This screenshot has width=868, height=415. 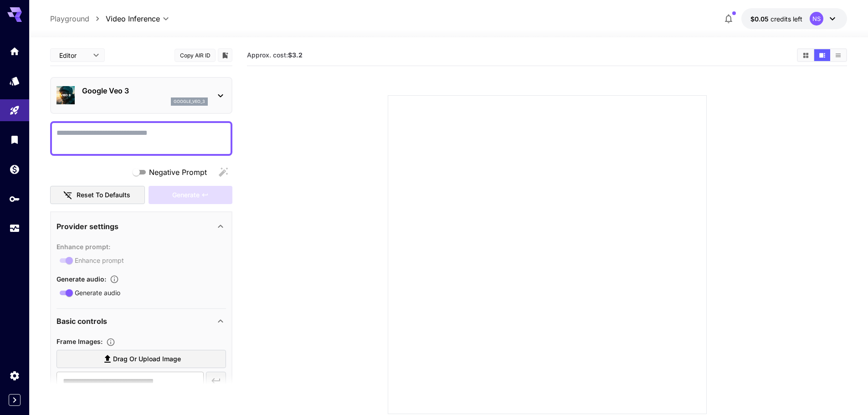 What do you see at coordinates (87, 226) in the screenshot?
I see `p: Provider settings` at bounding box center [87, 226].